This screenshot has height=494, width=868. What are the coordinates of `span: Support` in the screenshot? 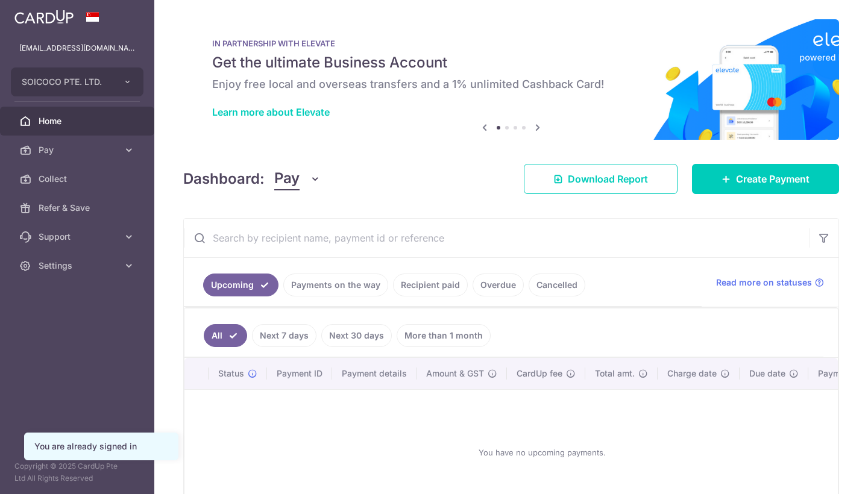 It's located at (78, 237).